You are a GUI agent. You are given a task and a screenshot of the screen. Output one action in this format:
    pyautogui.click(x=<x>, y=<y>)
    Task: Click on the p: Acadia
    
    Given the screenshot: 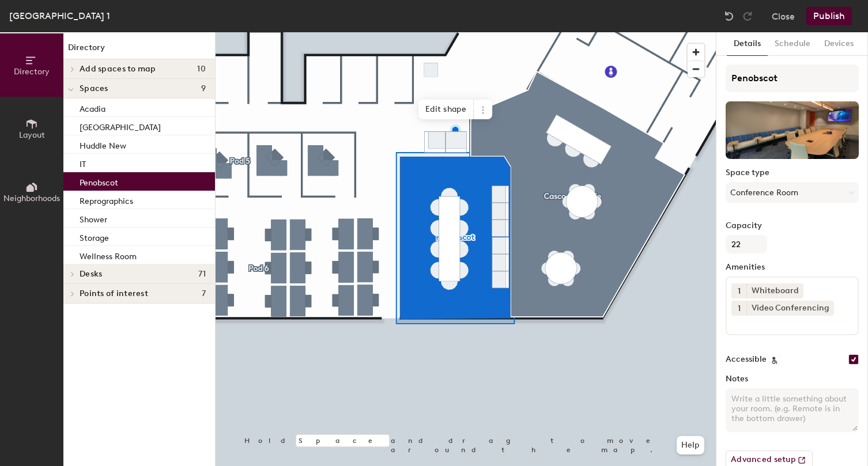 What is the action you would take?
    pyautogui.click(x=92, y=107)
    